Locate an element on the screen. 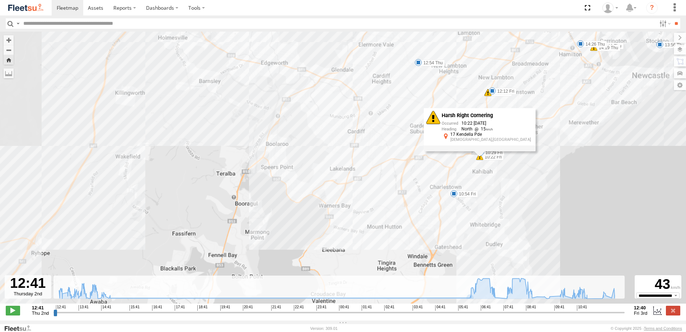  div: © Copyright 2025 - is located at coordinates (646, 328).